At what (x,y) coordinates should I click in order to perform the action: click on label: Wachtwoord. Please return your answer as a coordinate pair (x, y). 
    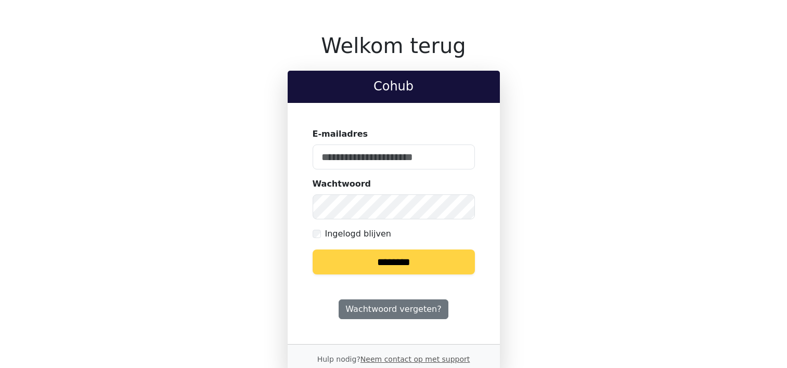
    Looking at the image, I should click on (342, 184).